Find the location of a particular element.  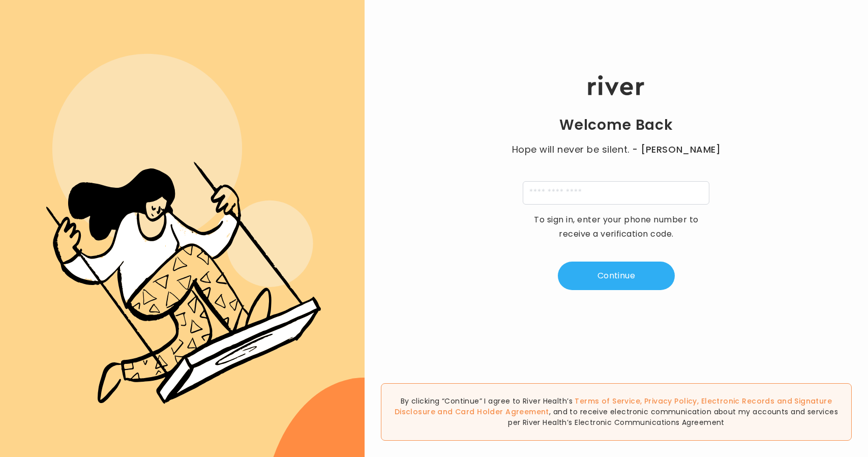

h1: Welcome Back is located at coordinates (617, 125).